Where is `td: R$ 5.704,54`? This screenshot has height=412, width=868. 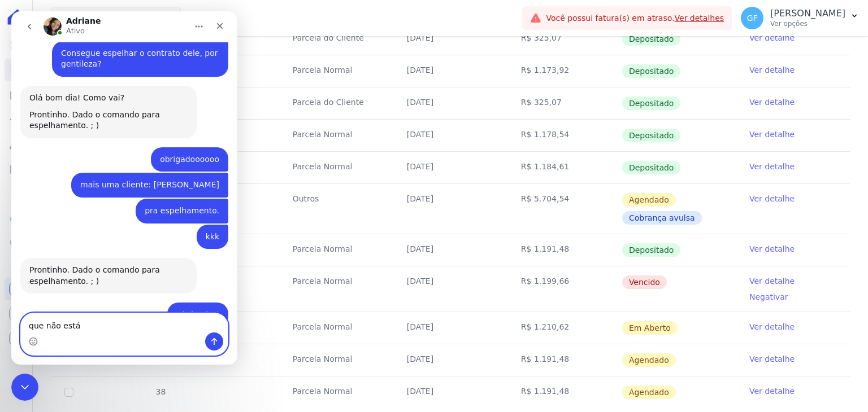 td: R$ 5.704,54 is located at coordinates (564, 209).